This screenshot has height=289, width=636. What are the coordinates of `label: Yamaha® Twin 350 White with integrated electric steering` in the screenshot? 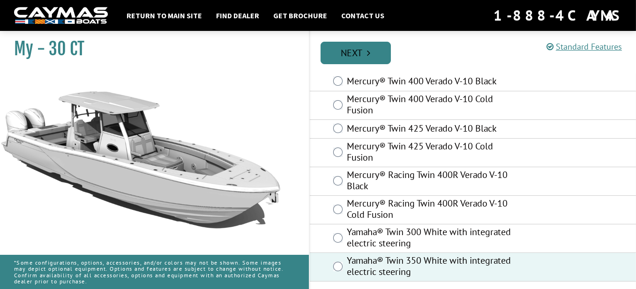 It's located at (434, 267).